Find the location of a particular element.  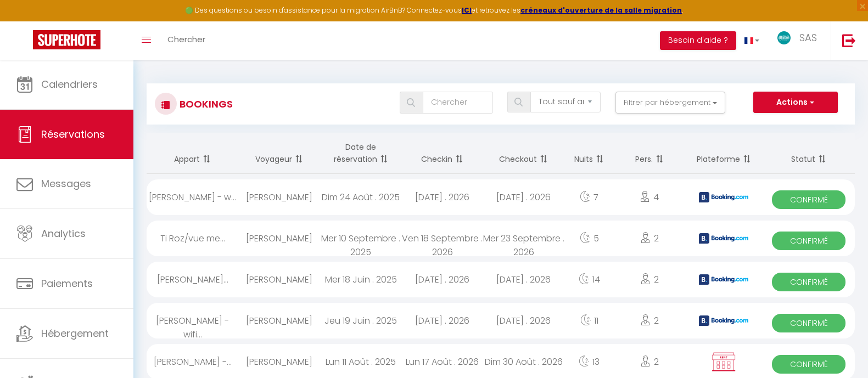

th: Sort by nights is located at coordinates (589, 153).